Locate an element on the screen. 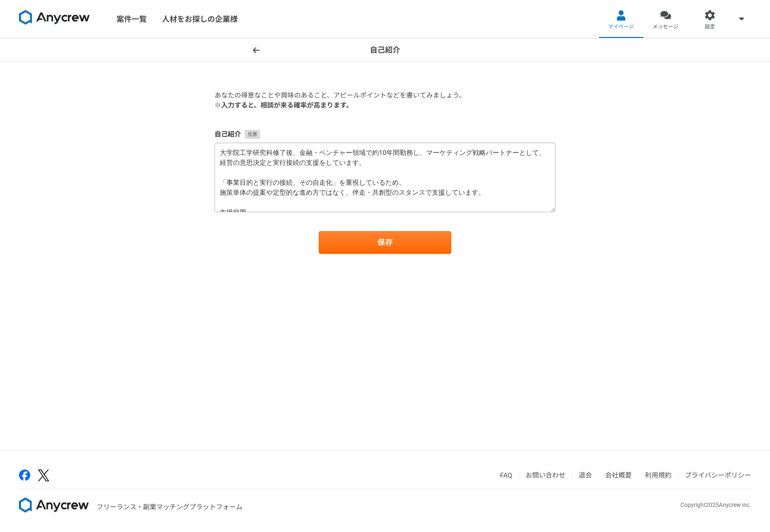 Image resolution: width=770 pixels, height=532 pixels. a: 会社概要 is located at coordinates (618, 475).